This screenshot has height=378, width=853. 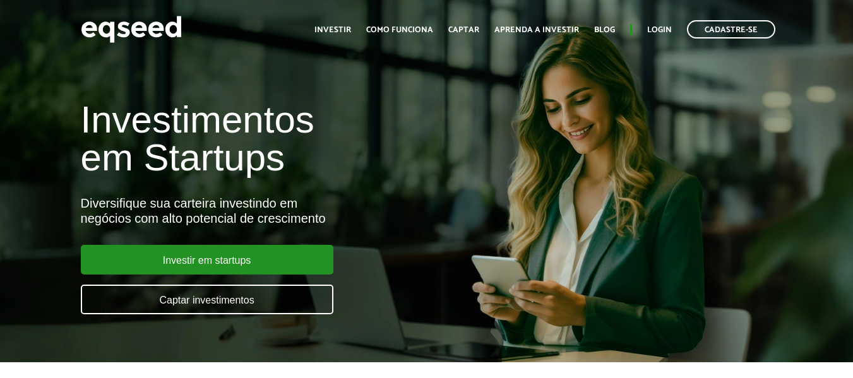 I want to click on img: EqSeed, so click(x=131, y=29).